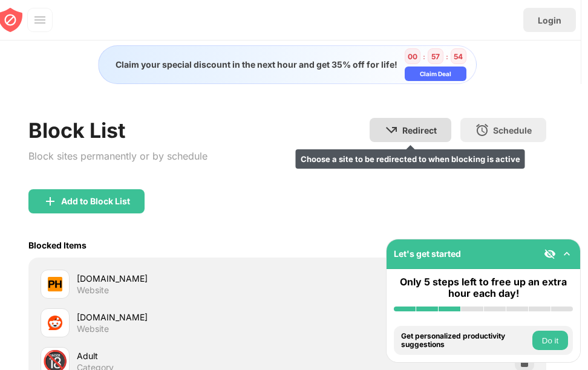  What do you see at coordinates (58, 245) in the screenshot?
I see `div: Blocked Items` at bounding box center [58, 245].